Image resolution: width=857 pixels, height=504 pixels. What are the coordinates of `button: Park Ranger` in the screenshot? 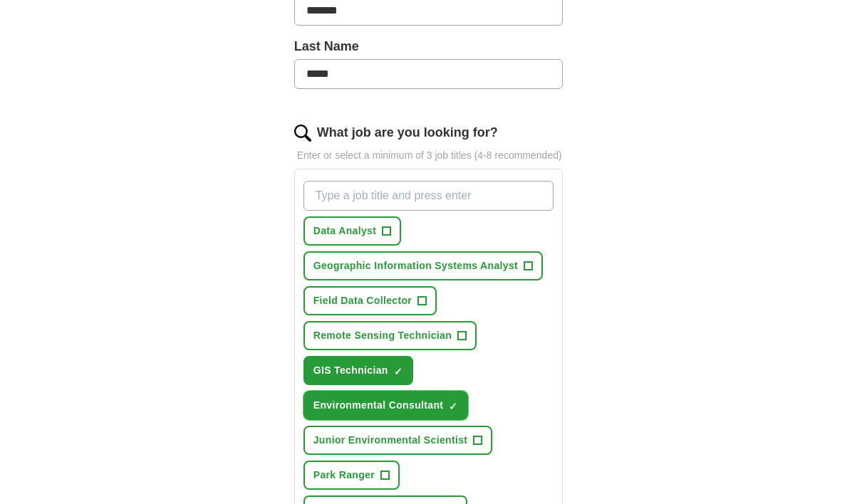 It's located at (352, 475).